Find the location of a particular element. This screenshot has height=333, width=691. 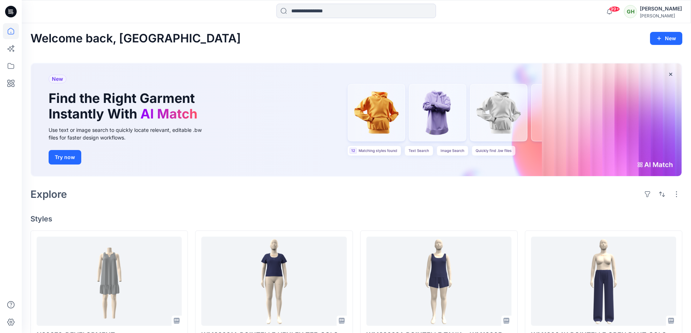

span: New is located at coordinates (57, 79).